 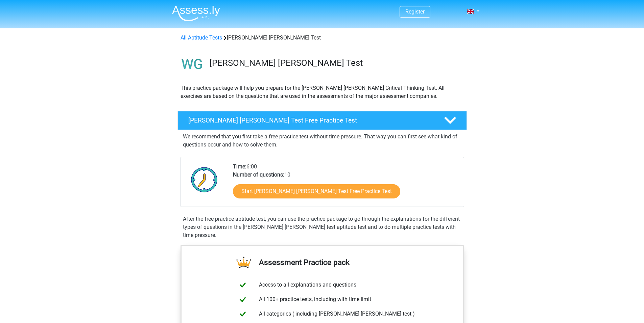 I want to click on div: After the free practice aptitude test, you can use the practice package to go through the explana..., so click(x=322, y=227).